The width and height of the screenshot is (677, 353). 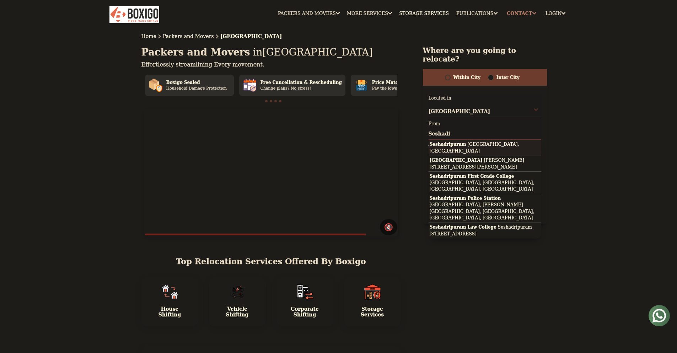 What do you see at coordinates (196, 88) in the screenshot?
I see `div: Household Damage Protection` at bounding box center [196, 88].